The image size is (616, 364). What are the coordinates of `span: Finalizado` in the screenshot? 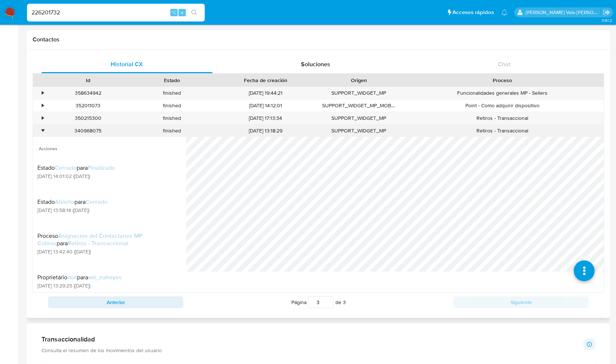 It's located at (101, 168).